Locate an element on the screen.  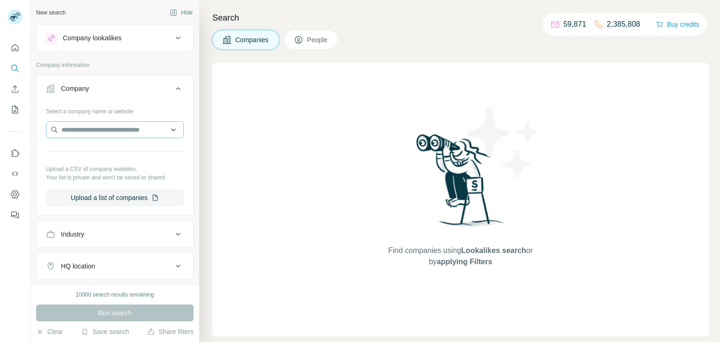
button: Enrich CSV is located at coordinates (15, 89).